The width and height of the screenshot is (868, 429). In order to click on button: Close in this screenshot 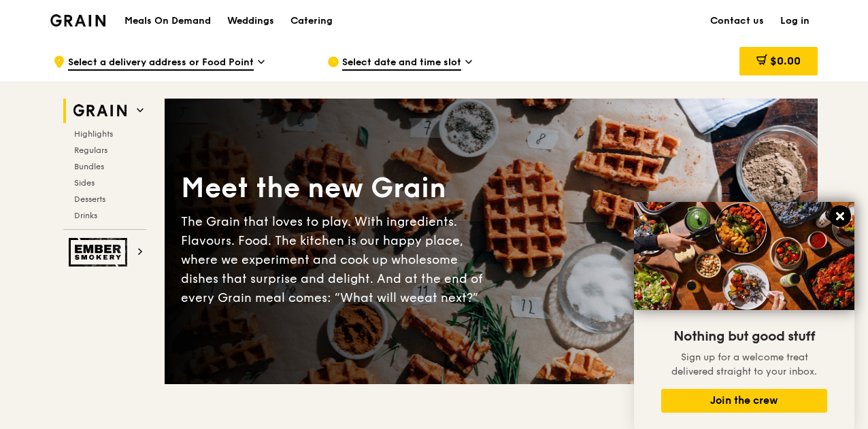, I will do `click(840, 216)`.